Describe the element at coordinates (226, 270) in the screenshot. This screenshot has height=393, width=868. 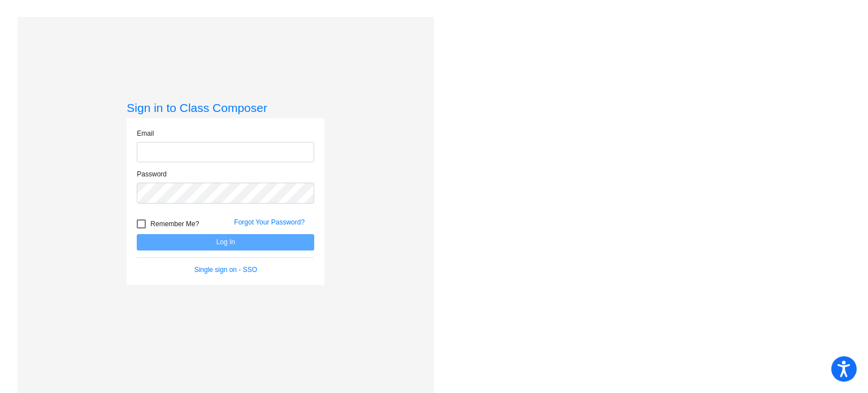
I see `a: Single sign on - SSO` at that location.